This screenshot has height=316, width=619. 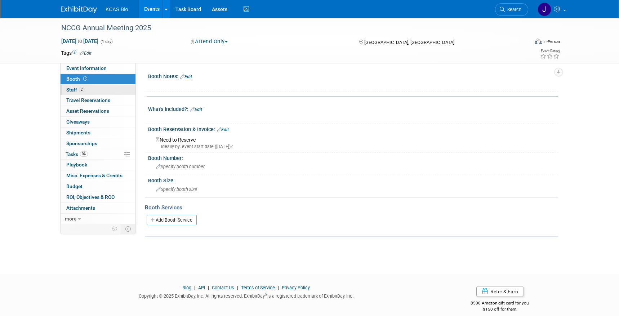 What do you see at coordinates (115, 229) in the screenshot?
I see `td: Personalize Event Tab Strip` at bounding box center [115, 229].